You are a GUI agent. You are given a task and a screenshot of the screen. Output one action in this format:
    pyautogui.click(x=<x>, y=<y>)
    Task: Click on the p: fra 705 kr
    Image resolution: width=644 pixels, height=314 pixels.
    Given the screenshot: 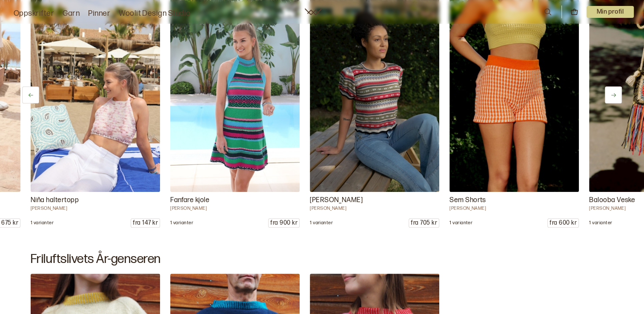 What is the action you would take?
    pyautogui.click(x=423, y=222)
    